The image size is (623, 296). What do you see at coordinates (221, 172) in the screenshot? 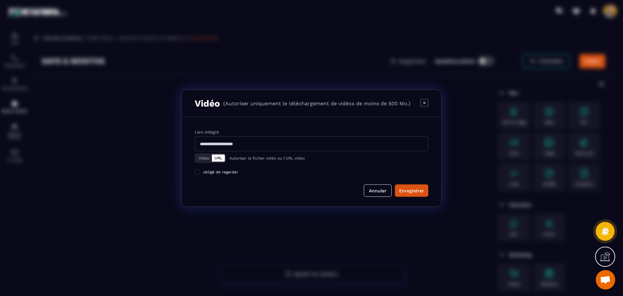
I see `span: obligé de regarder` at bounding box center [221, 172].